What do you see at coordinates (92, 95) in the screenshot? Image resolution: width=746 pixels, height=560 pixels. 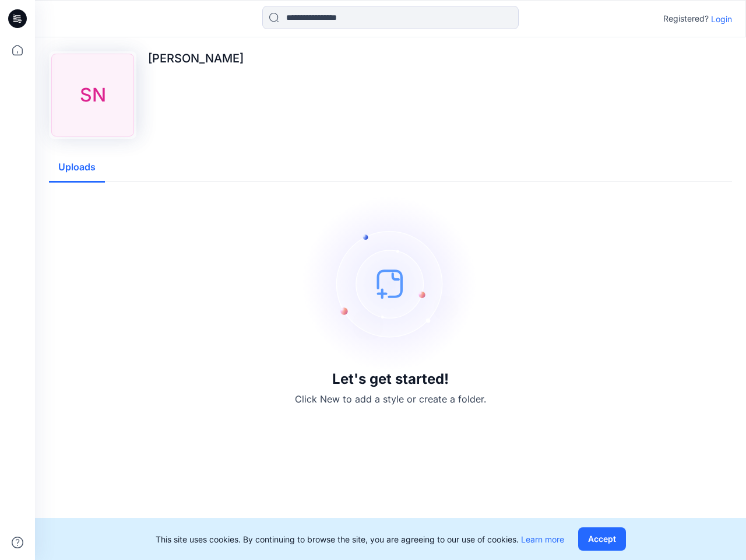 I see `div: SN` at bounding box center [92, 95].